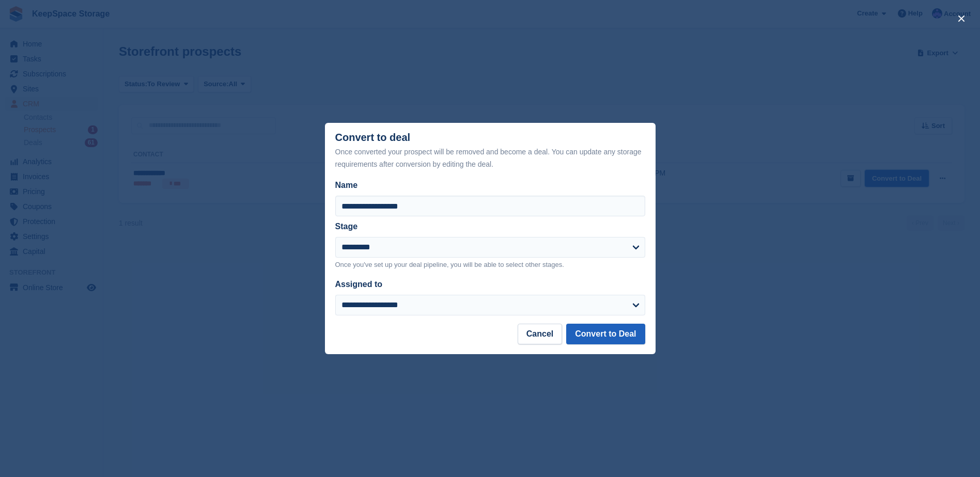 This screenshot has width=980, height=477. I want to click on label: Stage, so click(347, 226).